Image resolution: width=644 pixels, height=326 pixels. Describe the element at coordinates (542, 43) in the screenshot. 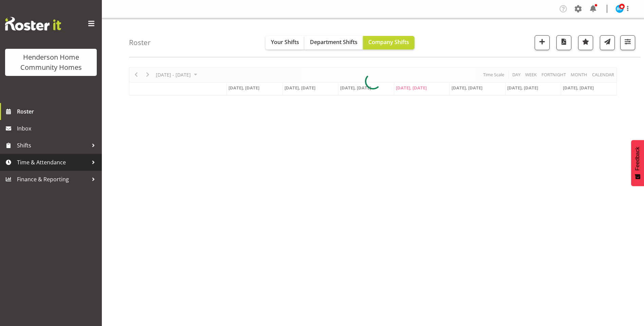

I see `button: Add a new shift` at that location.